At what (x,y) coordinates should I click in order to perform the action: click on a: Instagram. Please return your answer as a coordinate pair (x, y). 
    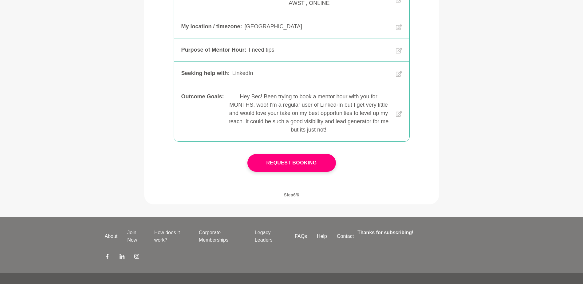
    Looking at the image, I should click on (137, 257).